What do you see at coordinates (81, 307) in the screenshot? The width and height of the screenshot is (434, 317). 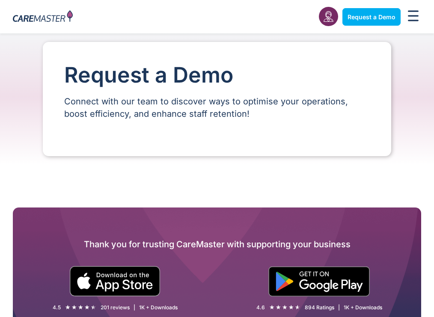 I see `div: 4.5/5` at bounding box center [81, 307].